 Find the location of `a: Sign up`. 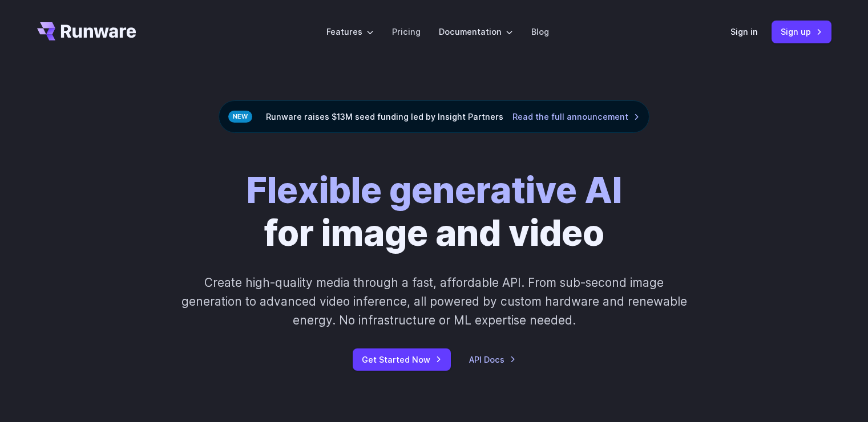

a: Sign up is located at coordinates (802, 31).